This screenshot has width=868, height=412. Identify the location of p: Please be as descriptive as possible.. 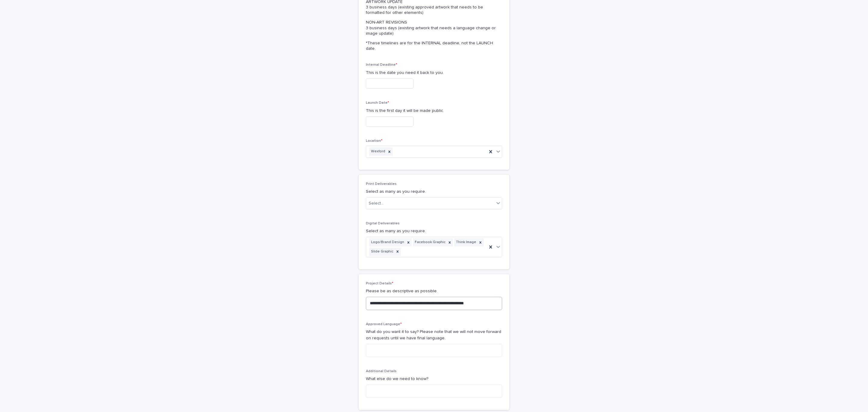
(434, 291).